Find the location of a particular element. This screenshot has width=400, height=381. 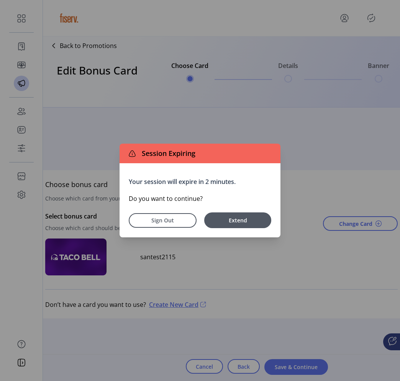

span: Sign Out is located at coordinates (163, 220).